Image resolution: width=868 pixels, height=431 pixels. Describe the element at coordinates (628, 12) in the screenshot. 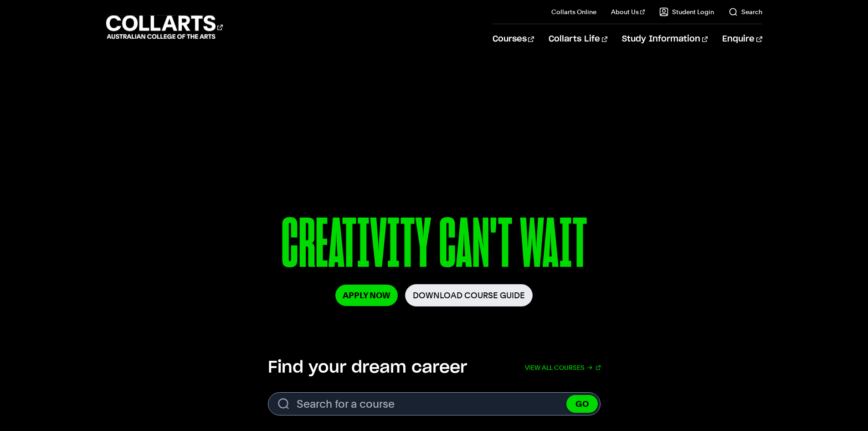

I see `a: About Us` at that location.